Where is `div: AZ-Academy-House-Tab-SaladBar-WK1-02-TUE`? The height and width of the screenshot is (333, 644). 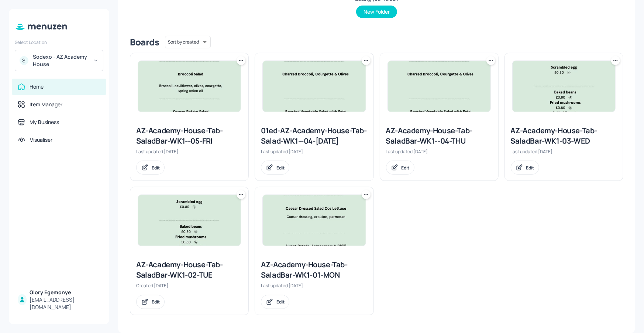 div: AZ-Academy-House-Tab-SaladBar-WK1-02-TUE is located at coordinates (189, 270).